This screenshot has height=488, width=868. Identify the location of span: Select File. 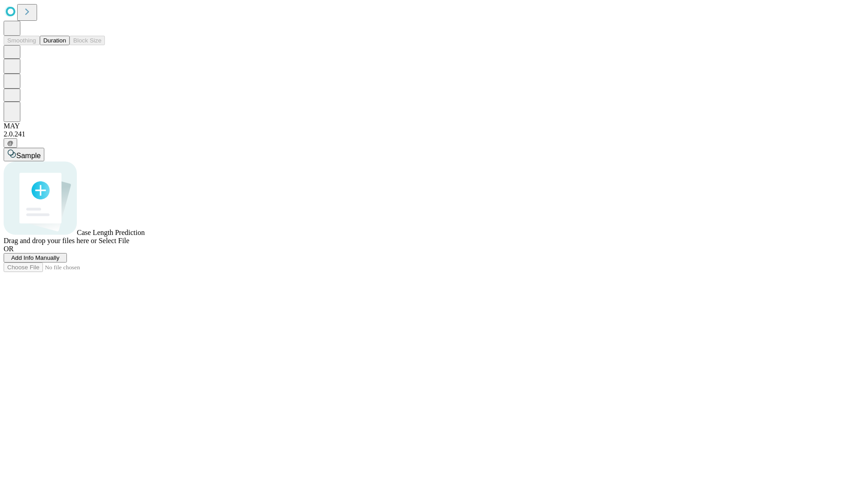
(114, 240).